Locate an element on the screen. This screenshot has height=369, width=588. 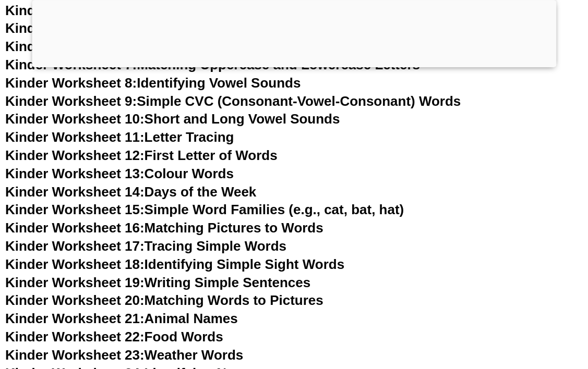
span: Kinder Worksheet 4: is located at coordinates (71, 10).